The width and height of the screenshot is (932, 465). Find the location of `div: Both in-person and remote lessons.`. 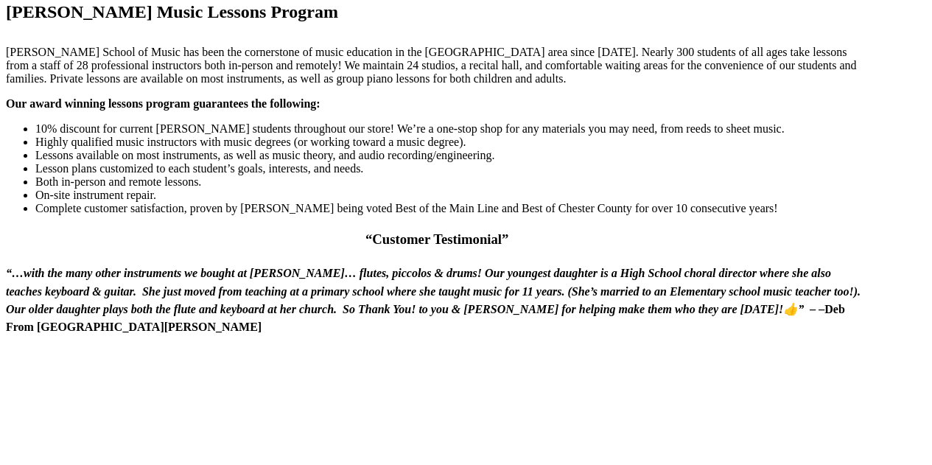

div: Both in-person and remote lessons. is located at coordinates (452, 182).